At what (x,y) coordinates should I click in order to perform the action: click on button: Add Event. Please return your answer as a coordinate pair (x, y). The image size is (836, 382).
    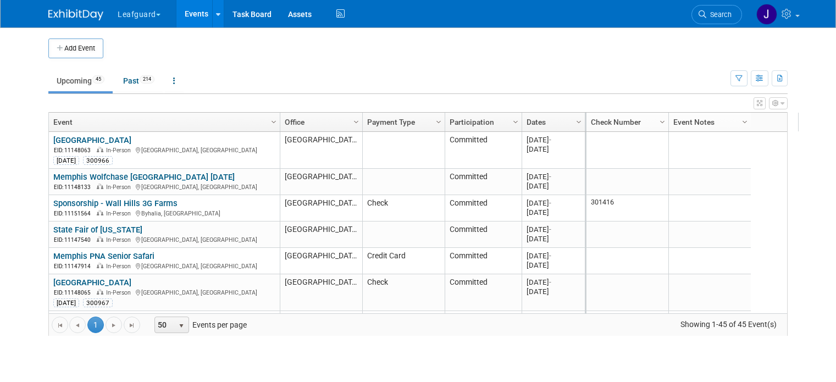
    Looking at the image, I should click on (76, 48).